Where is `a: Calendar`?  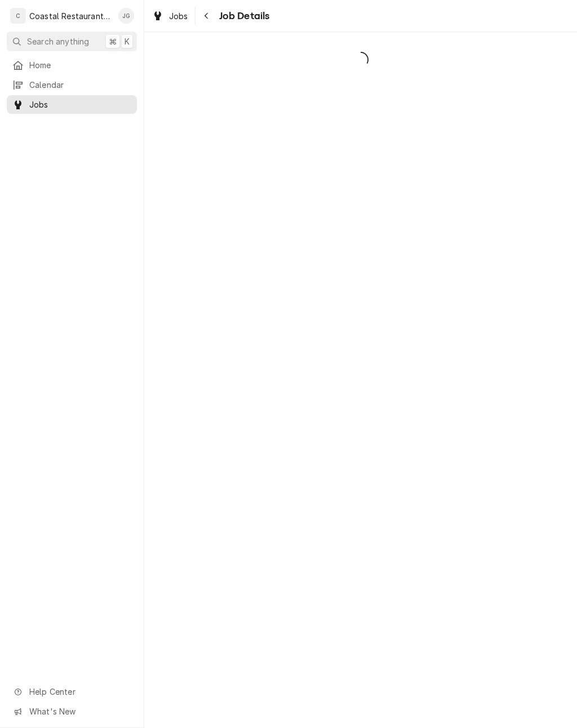
a: Calendar is located at coordinates (72, 85).